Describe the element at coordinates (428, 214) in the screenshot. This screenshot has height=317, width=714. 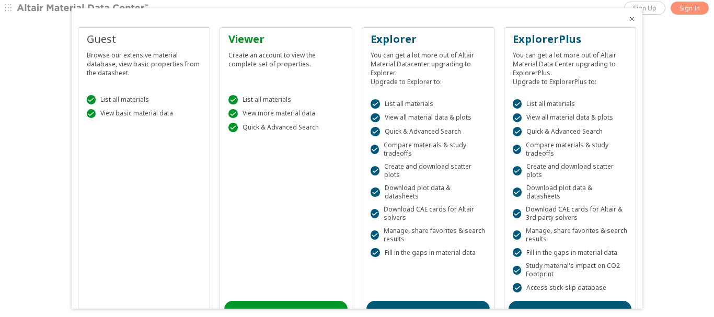
I see `div: Download CAE cards for Altair solvers` at that location.